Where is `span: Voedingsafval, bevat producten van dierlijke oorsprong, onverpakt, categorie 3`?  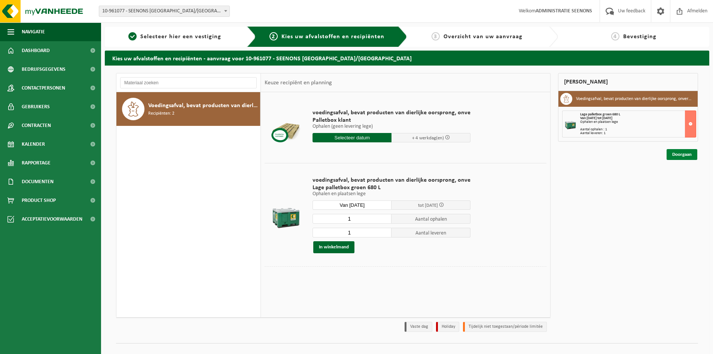 span: Voedingsafval, bevat producten van dierlijke oorsprong, onverpakt, categorie 3 is located at coordinates (203, 106).